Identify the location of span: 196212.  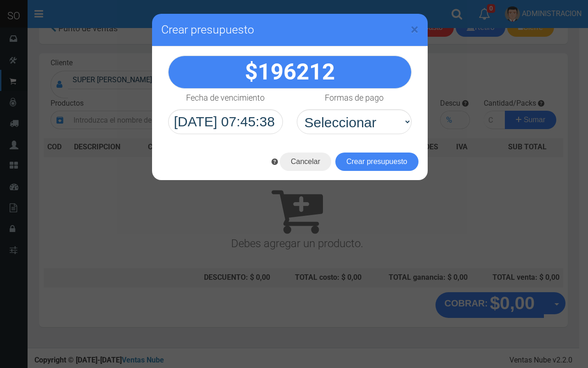
(296, 72).